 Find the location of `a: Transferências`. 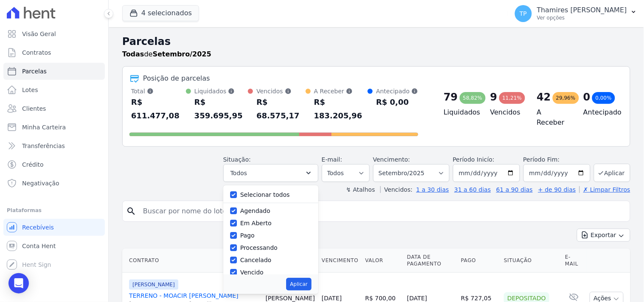

a: Transferências is located at coordinates (54, 146).